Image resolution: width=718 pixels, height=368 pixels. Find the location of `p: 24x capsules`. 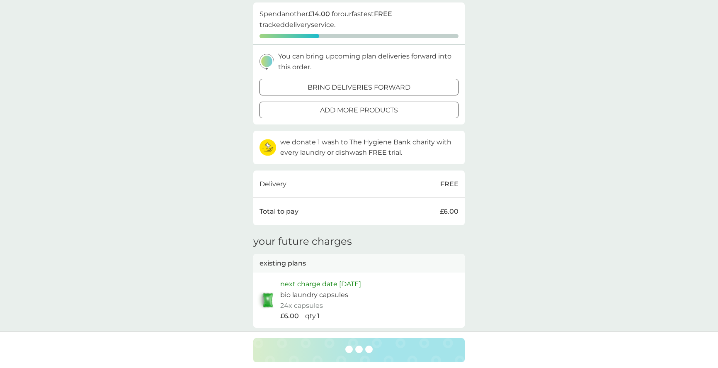

p: 24x capsules is located at coordinates (301, 305).